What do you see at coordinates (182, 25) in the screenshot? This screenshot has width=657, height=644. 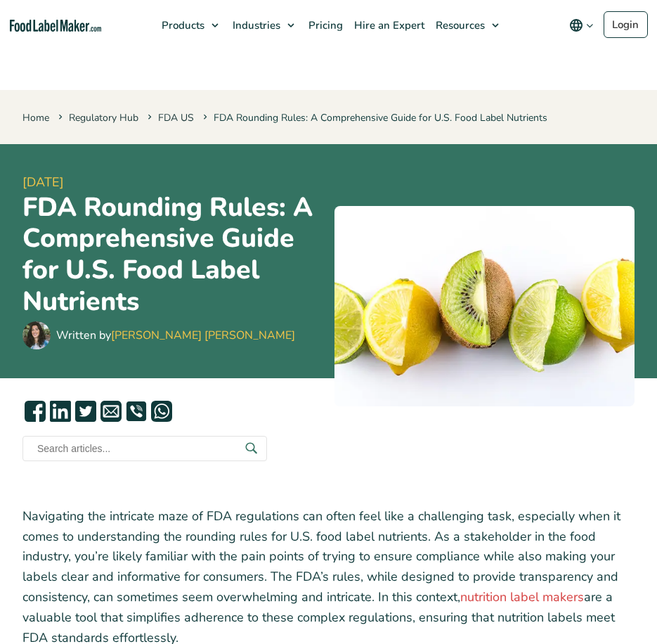 I see `span: Products` at bounding box center [182, 25].